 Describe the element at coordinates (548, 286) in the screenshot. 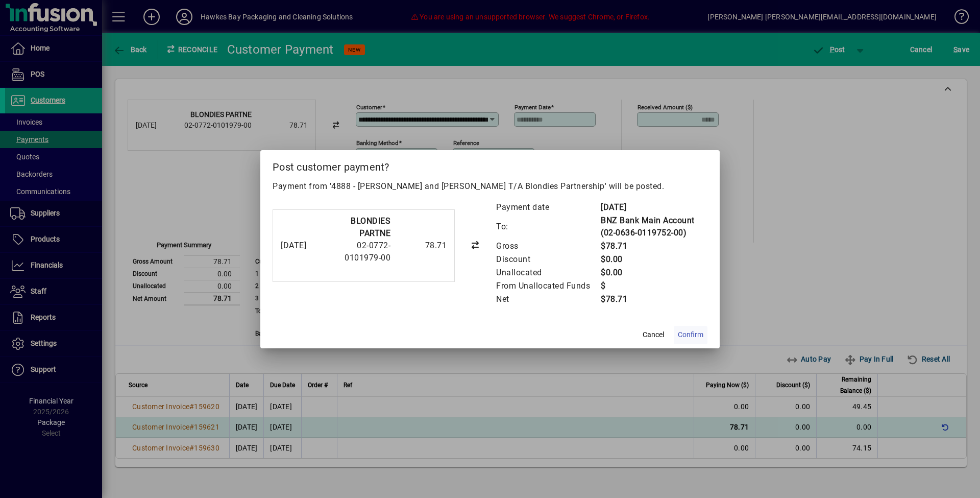

I see `td: From Unallocated Funds` at that location.